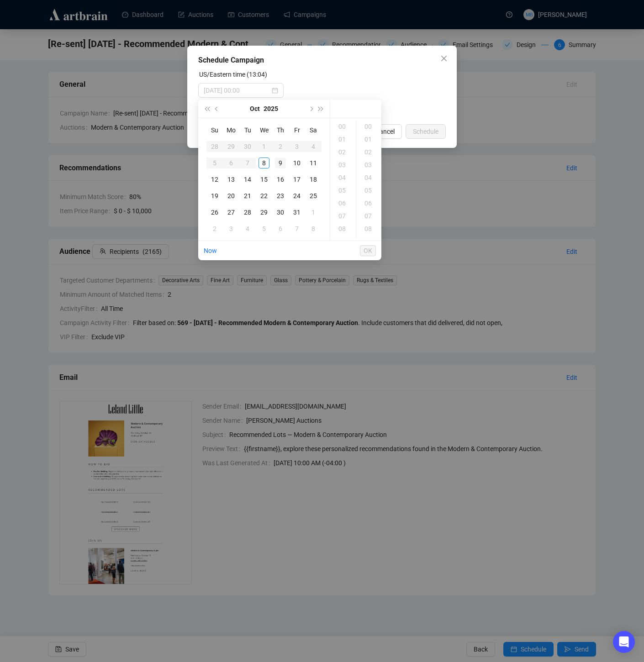  What do you see at coordinates (231, 179) in the screenshot?
I see `div: 13` at bounding box center [231, 179].